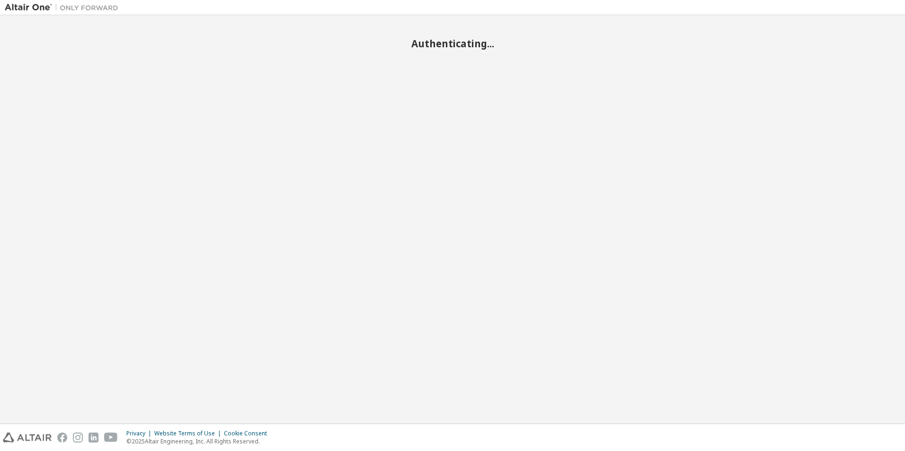  Describe the element at coordinates (452, 44) in the screenshot. I see `h2: Authenticating...` at that location.